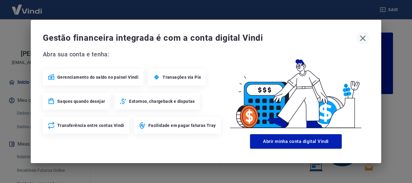  I want to click on button: Abrir minha conta digital Vindi, so click(296, 141).